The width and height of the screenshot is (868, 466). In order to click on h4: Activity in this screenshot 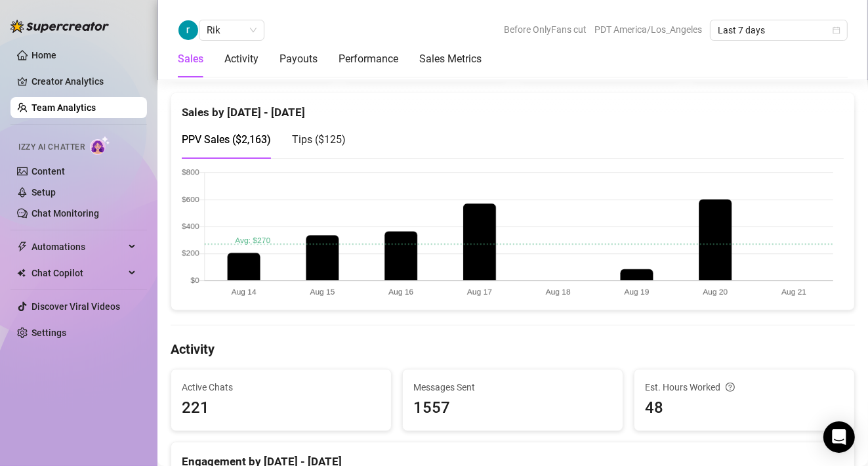, I will do `click(512, 349)`.